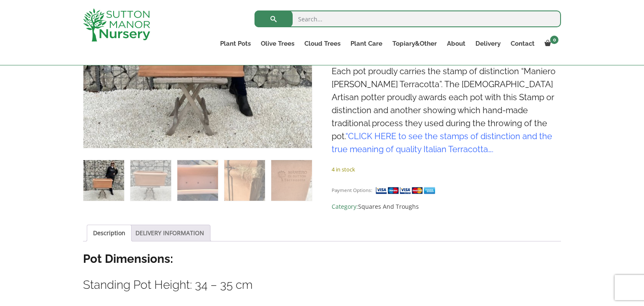  I want to click on small: Payment Options:, so click(352, 190).